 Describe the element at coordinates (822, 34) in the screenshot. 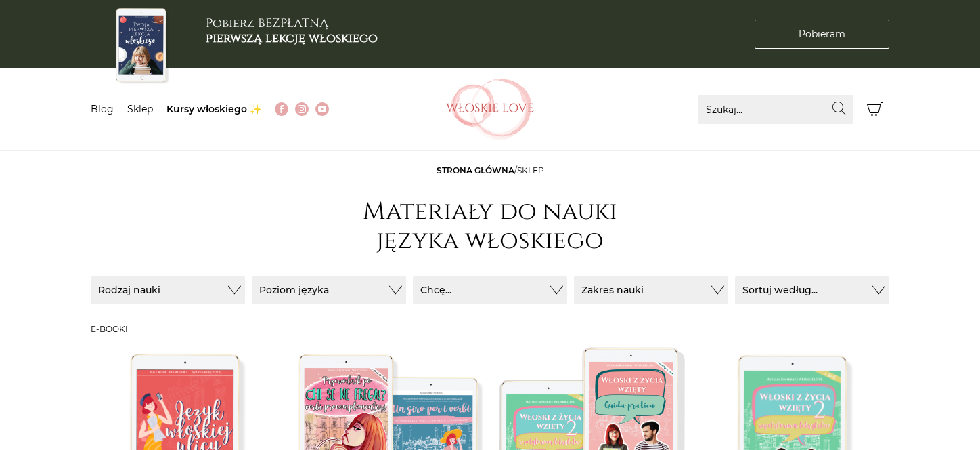

I see `a: Pobieram` at that location.